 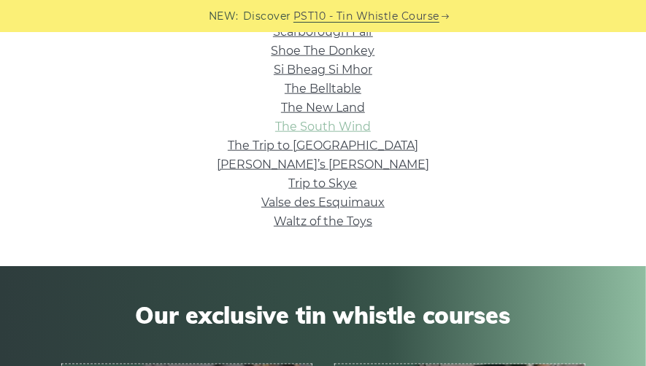 I want to click on span: Discover, so click(x=267, y=16).